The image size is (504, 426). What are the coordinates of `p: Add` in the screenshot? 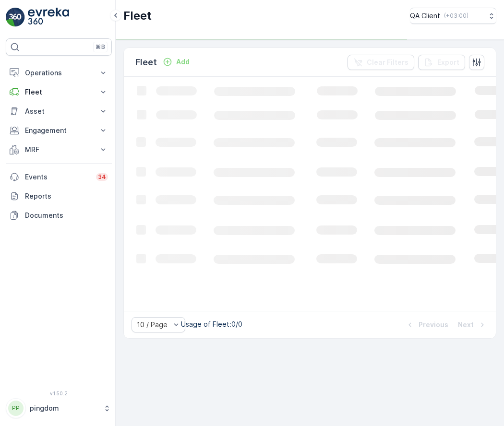 It's located at (183, 62).